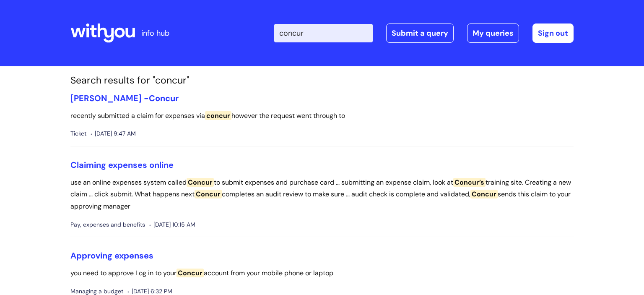  Describe the element at coordinates (122, 165) in the screenshot. I see `a: Claiming expenses online` at that location.